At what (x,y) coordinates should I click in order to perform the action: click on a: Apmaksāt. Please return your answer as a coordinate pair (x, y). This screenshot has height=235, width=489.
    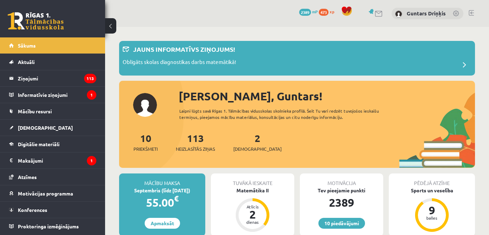
    Looking at the image, I should click on (162, 223).